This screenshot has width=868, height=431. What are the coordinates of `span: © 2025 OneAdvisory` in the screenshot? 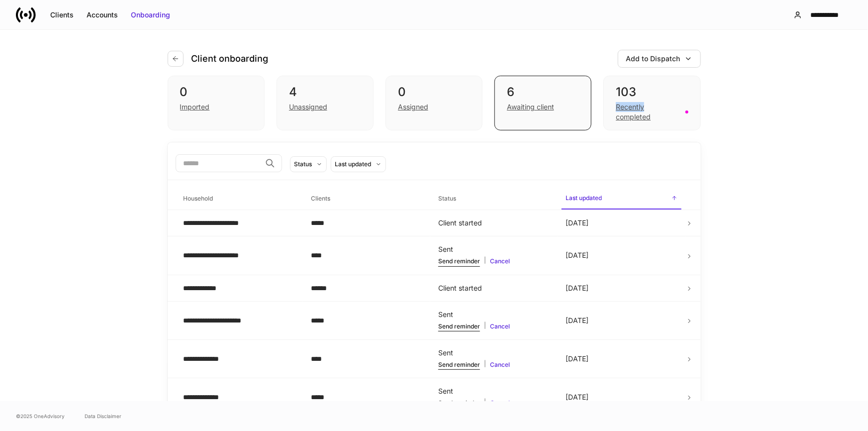 It's located at (40, 416).